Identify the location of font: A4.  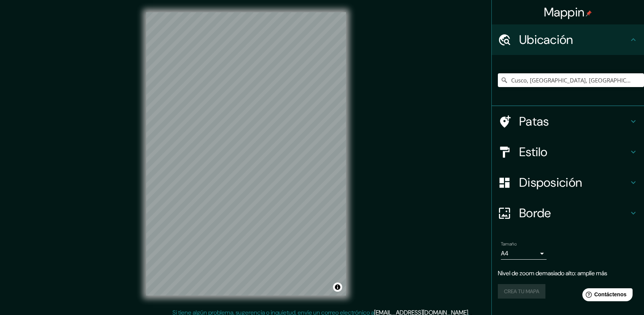
(505, 253).